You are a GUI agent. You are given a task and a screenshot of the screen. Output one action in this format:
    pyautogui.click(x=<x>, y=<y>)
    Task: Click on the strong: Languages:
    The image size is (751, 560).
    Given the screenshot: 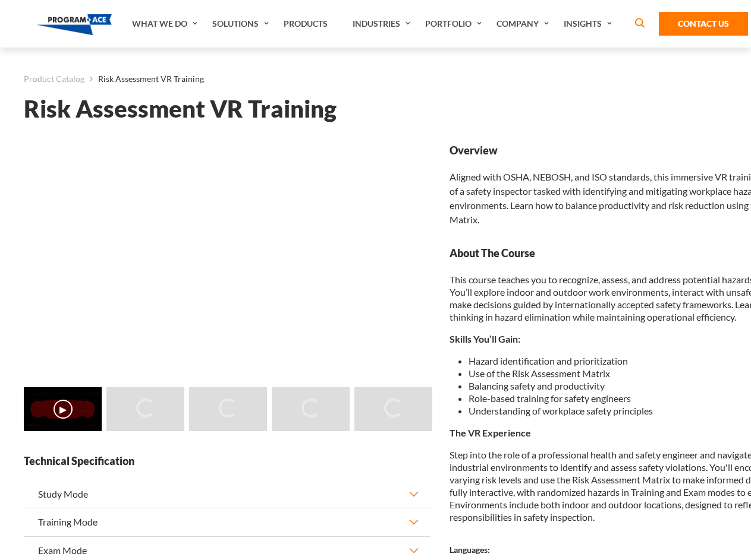 What is the action you would take?
    pyautogui.click(x=470, y=550)
    